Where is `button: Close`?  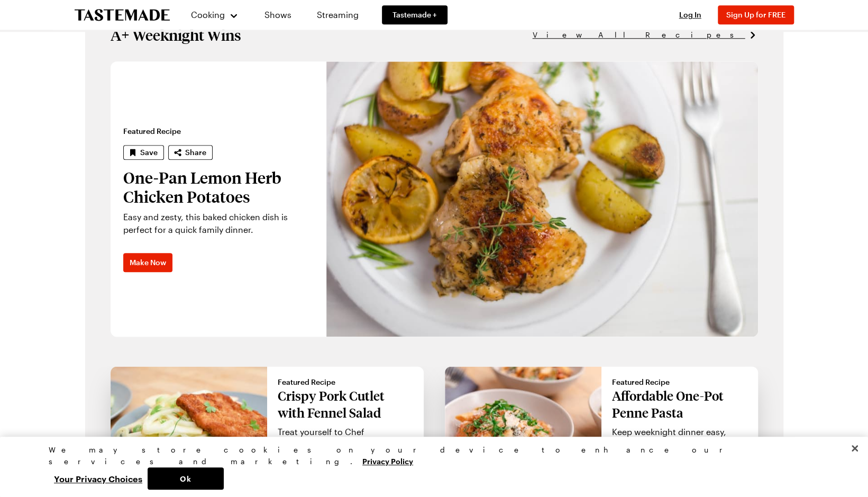 button: Close is located at coordinates (855, 448).